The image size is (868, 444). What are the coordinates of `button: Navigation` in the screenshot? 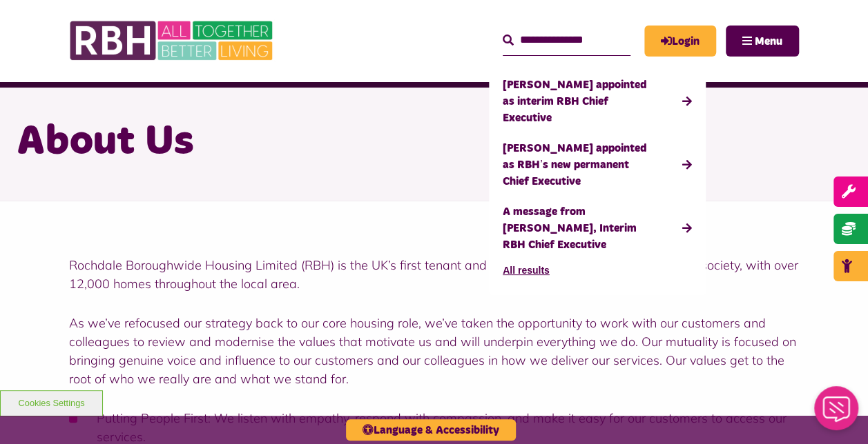 It's located at (762, 41).